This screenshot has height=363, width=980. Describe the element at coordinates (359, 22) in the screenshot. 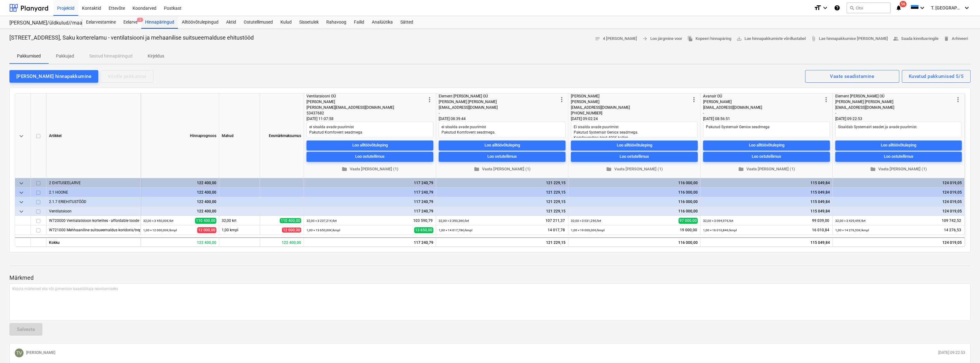

I see `a: Failid` at that location.